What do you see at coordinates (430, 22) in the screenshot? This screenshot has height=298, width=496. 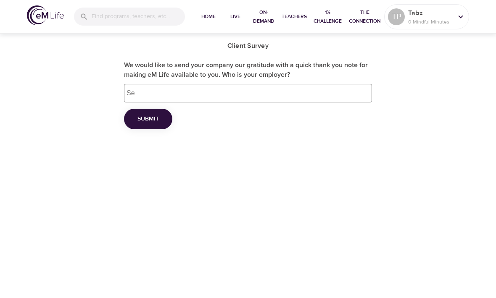 I see `p: 0 Mindful Minutes` at bounding box center [430, 22].